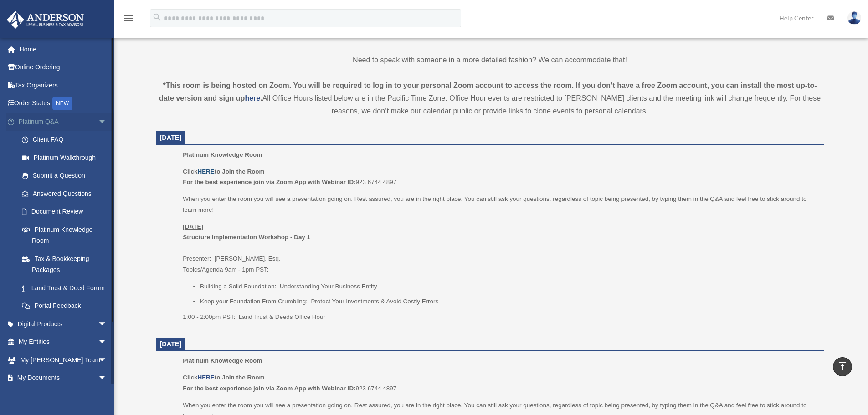 The image size is (868, 415). What do you see at coordinates (252, 98) in the screenshot?
I see `strong: here` at bounding box center [252, 98].